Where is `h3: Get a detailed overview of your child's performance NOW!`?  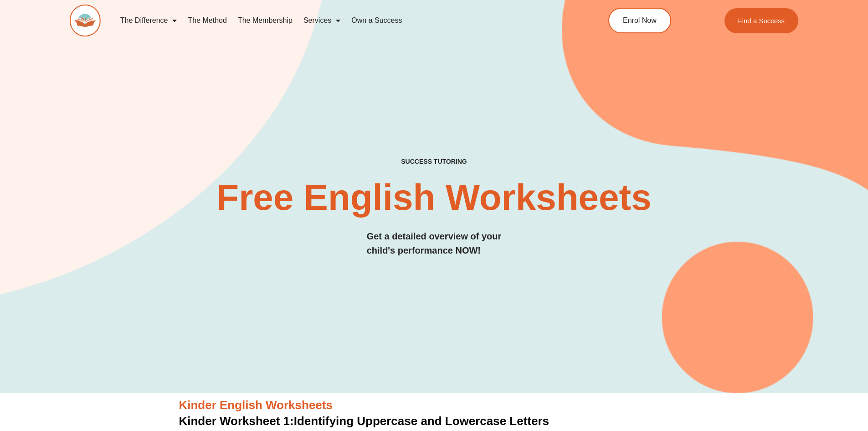 h3: Get a detailed overview of your child's performance NOW! is located at coordinates (434, 244).